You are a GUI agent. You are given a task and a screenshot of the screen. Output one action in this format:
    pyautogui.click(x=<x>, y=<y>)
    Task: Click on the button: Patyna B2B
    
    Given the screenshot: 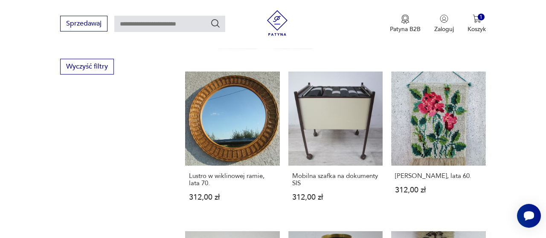 What is the action you would take?
    pyautogui.click(x=405, y=24)
    